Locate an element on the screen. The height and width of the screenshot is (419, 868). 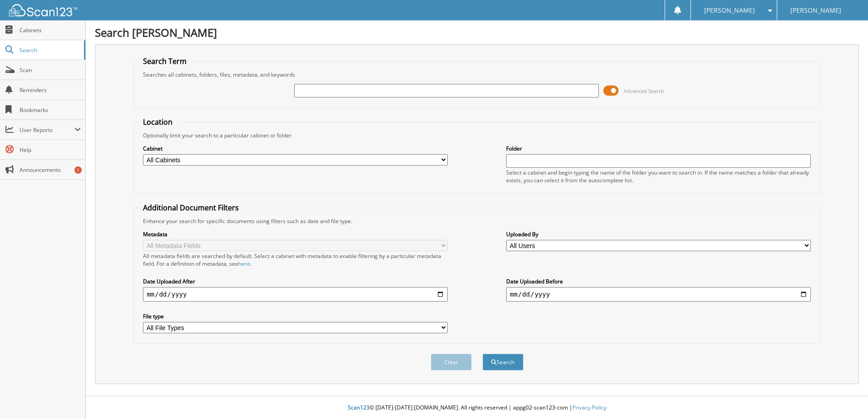
div: Enhance your search for specific documents using filters such as date and file type. is located at coordinates (476, 221).